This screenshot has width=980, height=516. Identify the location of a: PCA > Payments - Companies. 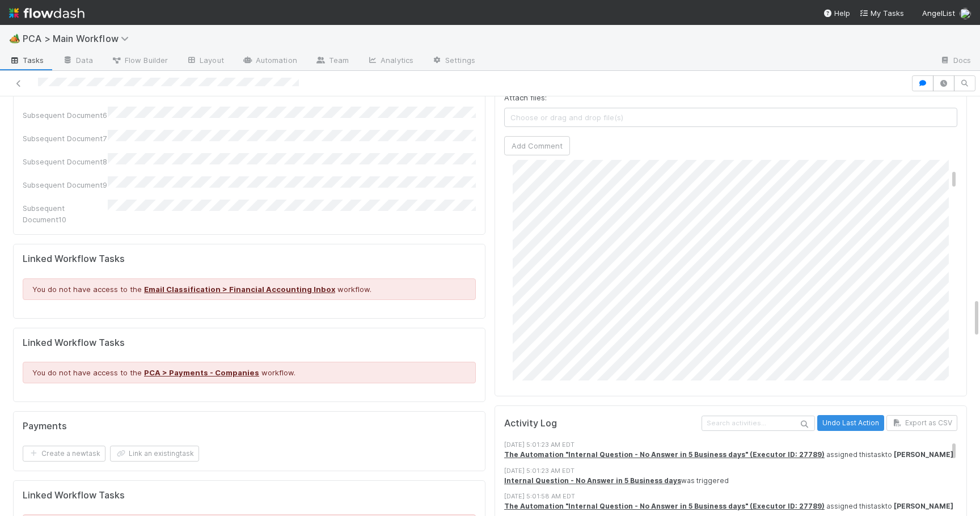
(201, 373).